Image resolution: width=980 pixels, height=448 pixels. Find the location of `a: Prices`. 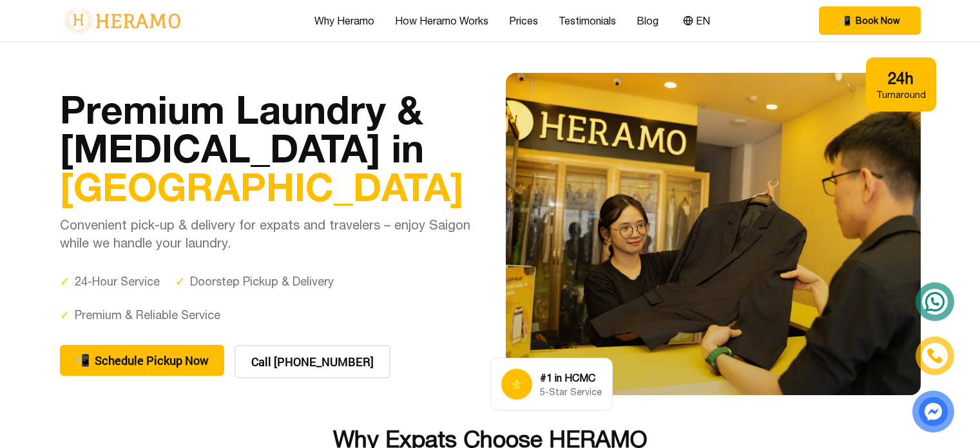

a: Prices is located at coordinates (524, 21).